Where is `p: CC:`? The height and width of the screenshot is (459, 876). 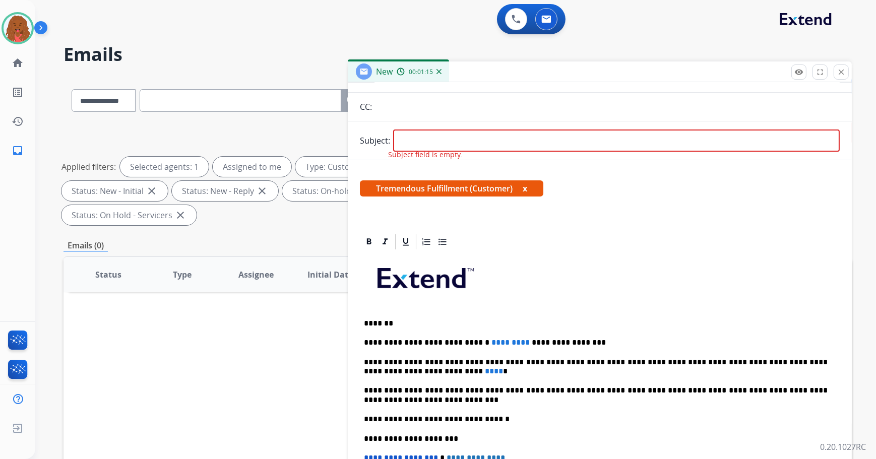
p: CC: is located at coordinates (366, 107).